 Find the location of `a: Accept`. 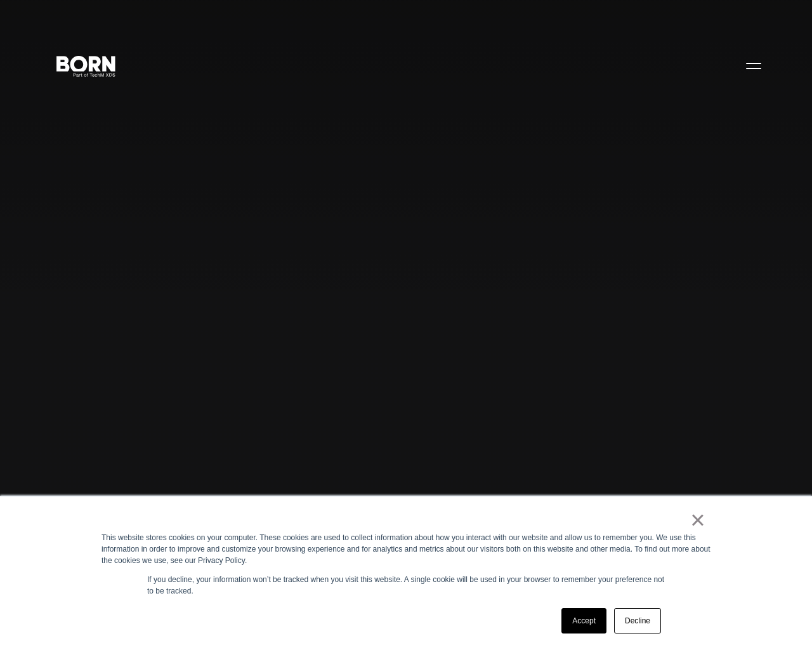

a: Accept is located at coordinates (584, 620).